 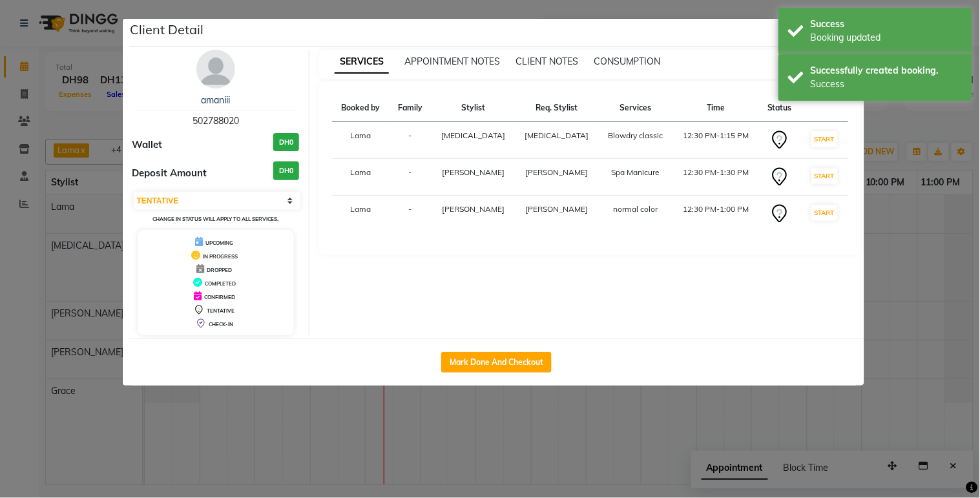 What do you see at coordinates (219, 243) in the screenshot?
I see `span: UPCOMING` at bounding box center [219, 243].